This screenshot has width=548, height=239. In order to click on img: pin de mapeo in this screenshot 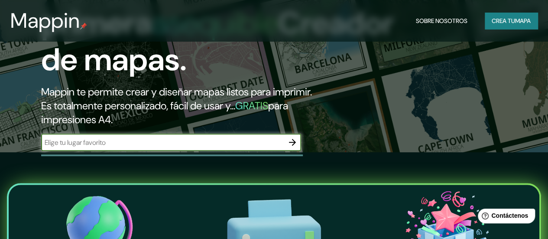, I will do `click(84, 26)`.